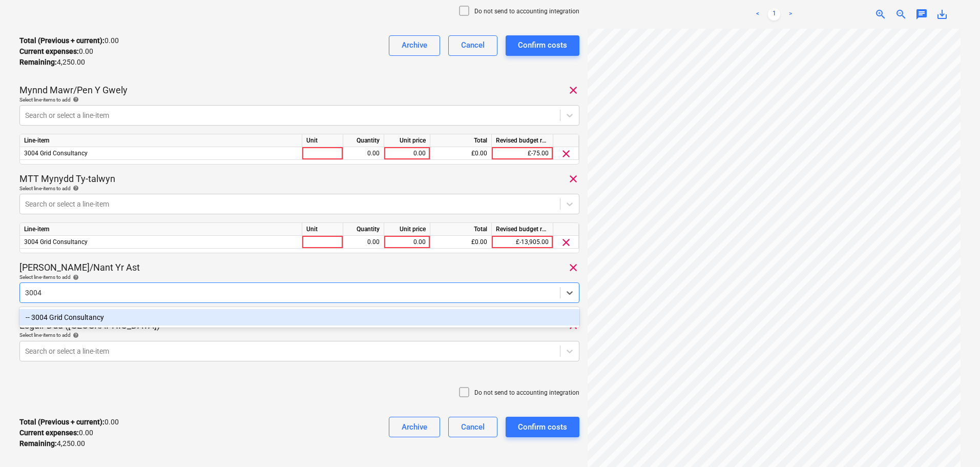 This screenshot has height=467, width=980. I want to click on div: -- 3004 Grid Consultancy, so click(299, 317).